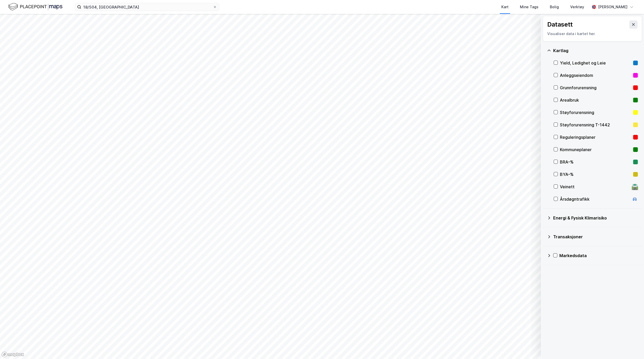 Image resolution: width=644 pixels, height=359 pixels. What do you see at coordinates (577, 7) in the screenshot?
I see `div: Verktøy` at bounding box center [577, 7].